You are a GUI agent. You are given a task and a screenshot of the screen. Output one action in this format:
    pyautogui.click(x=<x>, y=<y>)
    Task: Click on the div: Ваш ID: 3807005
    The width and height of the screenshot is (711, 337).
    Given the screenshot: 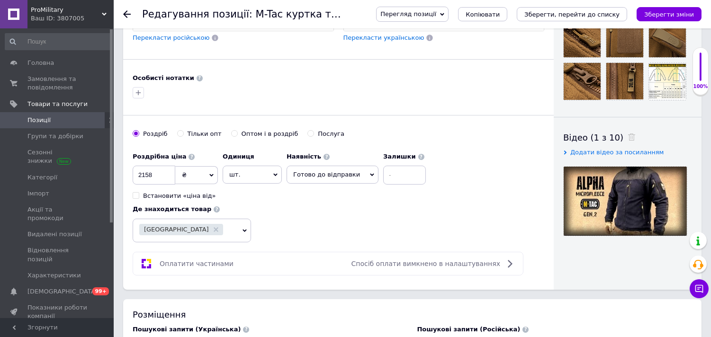 What is the action you would take?
    pyautogui.click(x=72, y=18)
    